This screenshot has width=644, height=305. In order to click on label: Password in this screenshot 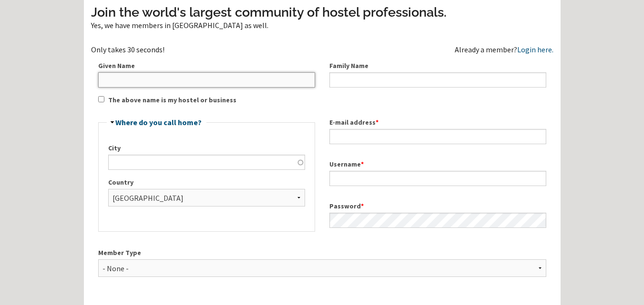, I will do `click(437, 206)`.